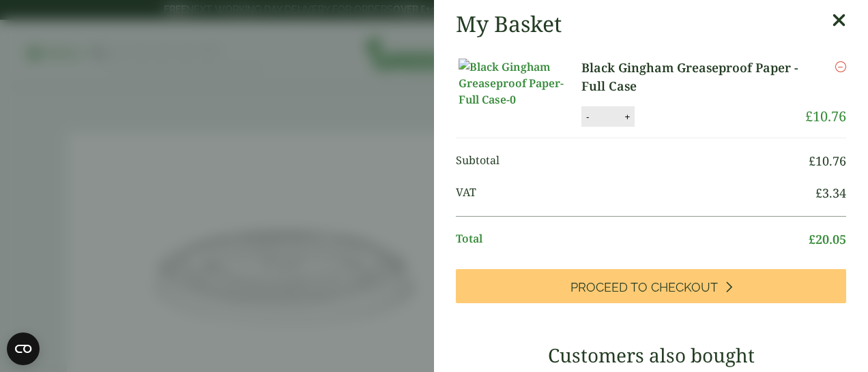  Describe the element at coordinates (635, 193) in the screenshot. I see `span: VAT` at that location.